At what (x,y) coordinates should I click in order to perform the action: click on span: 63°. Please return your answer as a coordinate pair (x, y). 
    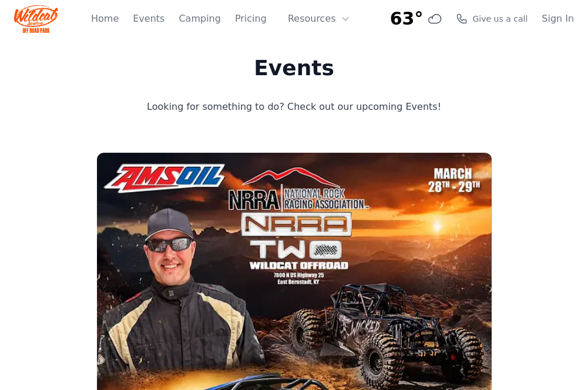
    Looking at the image, I should click on (406, 19).